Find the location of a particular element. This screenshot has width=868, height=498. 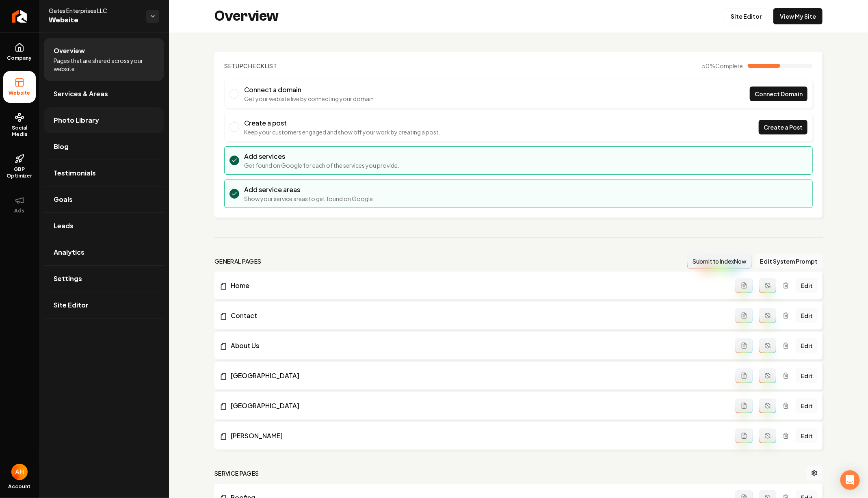

p: Get found on Google for each of the services you provide. is located at coordinates (321, 165).